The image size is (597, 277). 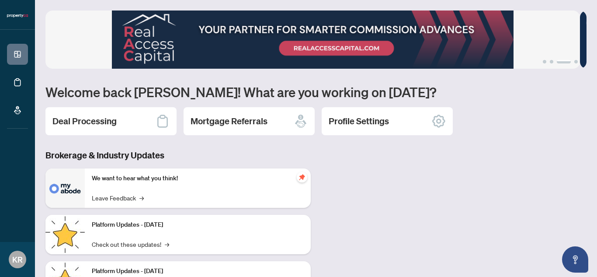 What do you see at coordinates (564, 62) in the screenshot?
I see `button: 3` at bounding box center [564, 62].